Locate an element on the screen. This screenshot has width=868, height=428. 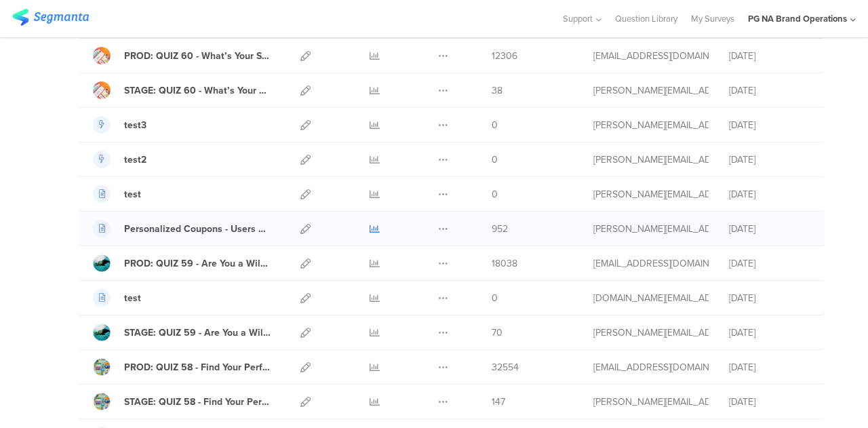
div: test2 is located at coordinates (135, 159).